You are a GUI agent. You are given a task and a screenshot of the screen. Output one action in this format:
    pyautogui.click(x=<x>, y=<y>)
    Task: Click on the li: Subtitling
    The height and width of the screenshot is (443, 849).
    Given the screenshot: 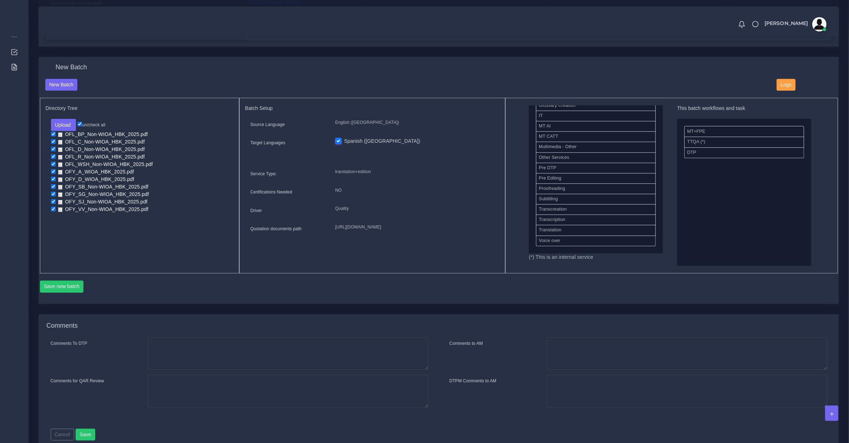 What is the action you would take?
    pyautogui.click(x=596, y=199)
    